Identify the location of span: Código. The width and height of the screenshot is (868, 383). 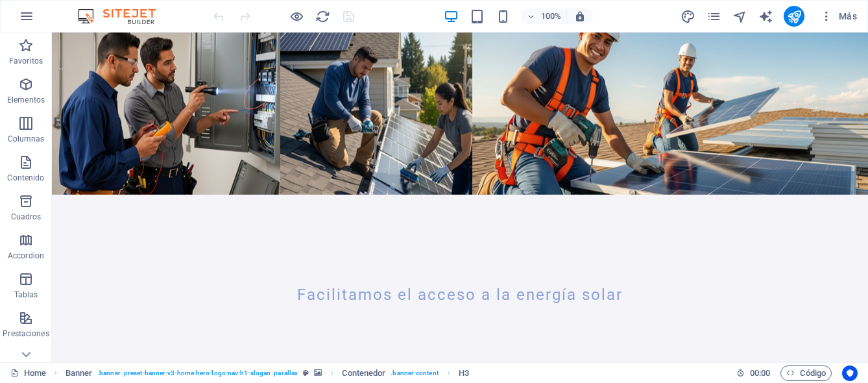
(806, 374).